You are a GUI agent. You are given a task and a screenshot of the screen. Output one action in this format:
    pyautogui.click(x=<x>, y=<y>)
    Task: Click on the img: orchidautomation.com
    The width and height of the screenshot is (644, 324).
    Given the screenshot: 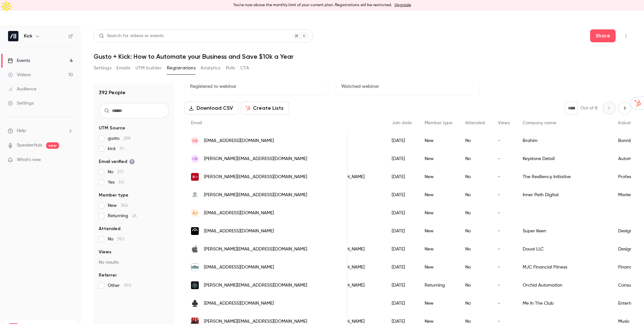 What is the action you would take?
    pyautogui.click(x=195, y=285)
    